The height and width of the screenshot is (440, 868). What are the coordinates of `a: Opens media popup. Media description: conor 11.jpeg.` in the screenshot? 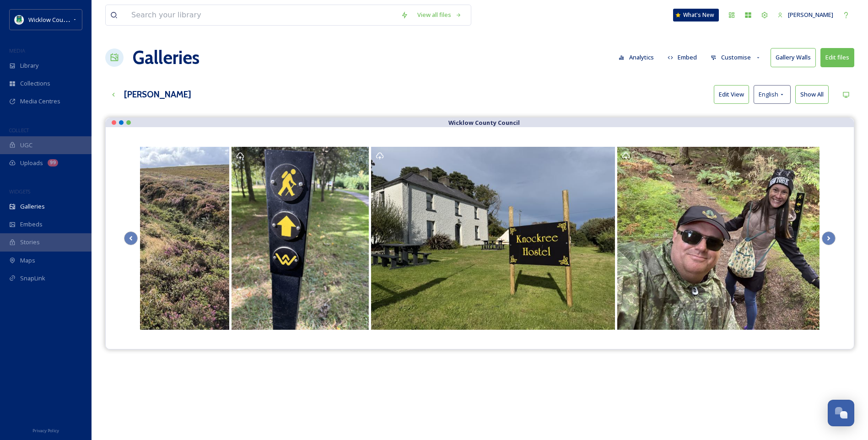 It's located at (493, 238).